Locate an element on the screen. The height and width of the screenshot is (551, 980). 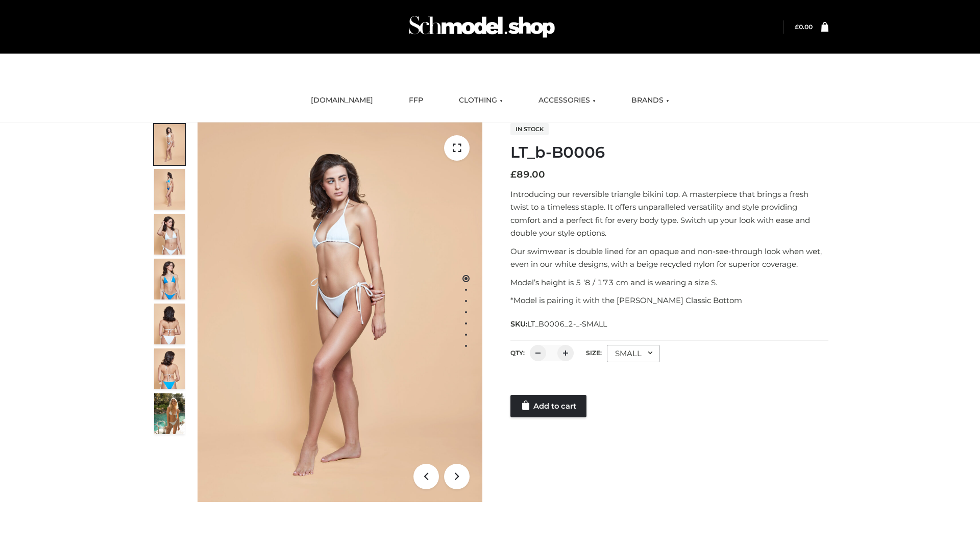
label: Size: is located at coordinates (594, 353).